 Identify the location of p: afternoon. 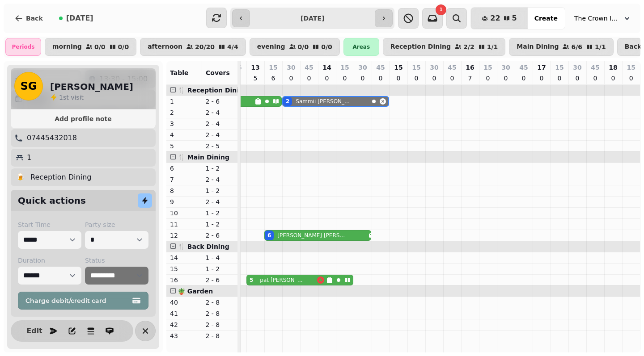
(165, 47).